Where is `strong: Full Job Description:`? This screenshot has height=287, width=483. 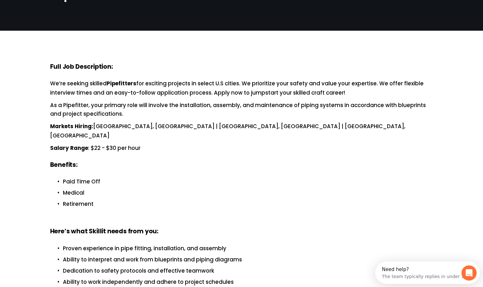
strong: Full Job Description: is located at coordinates (81, 67).